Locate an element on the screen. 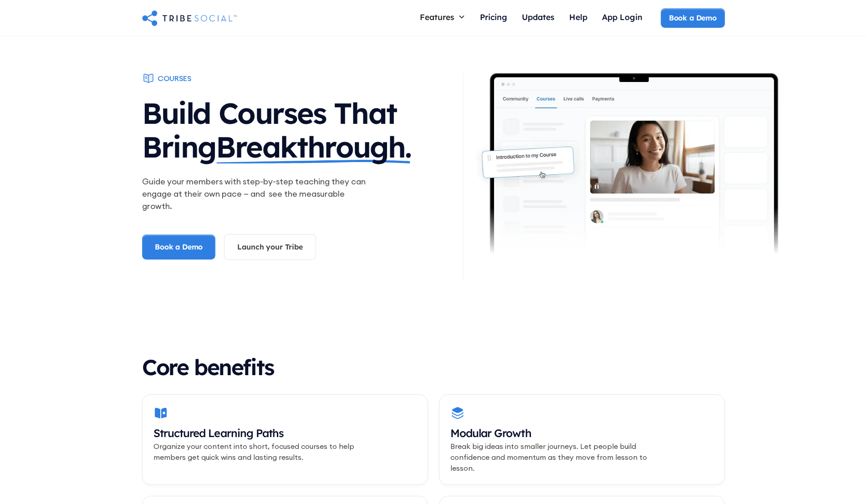  a: Help is located at coordinates (578, 18).